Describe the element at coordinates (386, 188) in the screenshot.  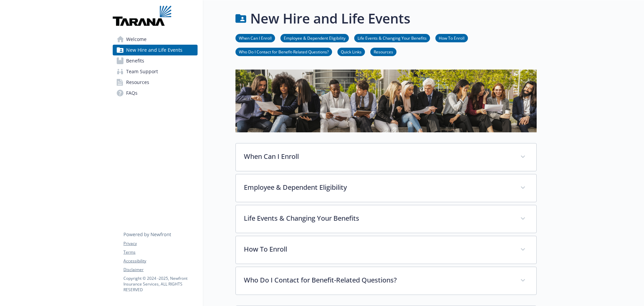
I see `div: Employee & Dependent Eligibility` at that location.